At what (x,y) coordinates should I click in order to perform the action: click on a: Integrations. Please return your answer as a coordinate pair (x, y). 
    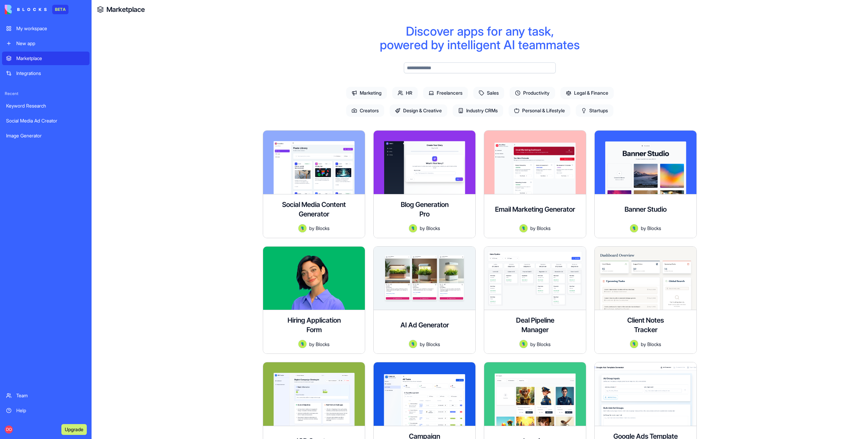
    Looking at the image, I should click on (46, 73).